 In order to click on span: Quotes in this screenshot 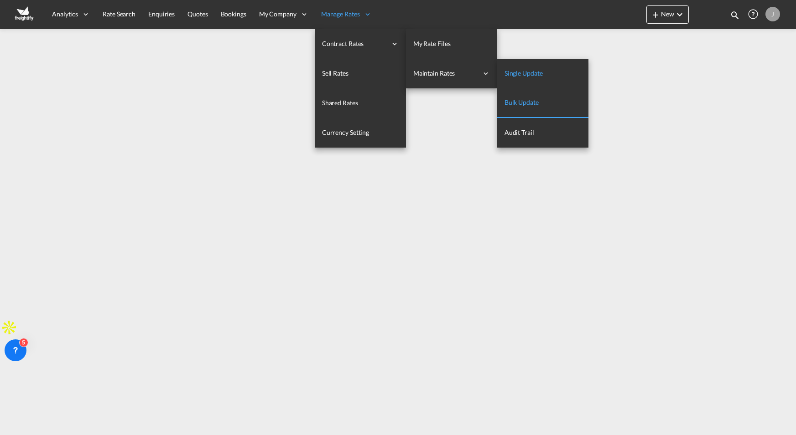, I will do `click(197, 14)`.